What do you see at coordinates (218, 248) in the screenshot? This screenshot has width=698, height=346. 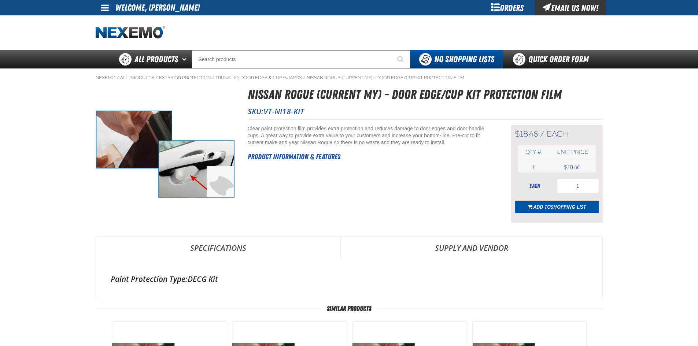 I see `a: Specifications` at bounding box center [218, 248].